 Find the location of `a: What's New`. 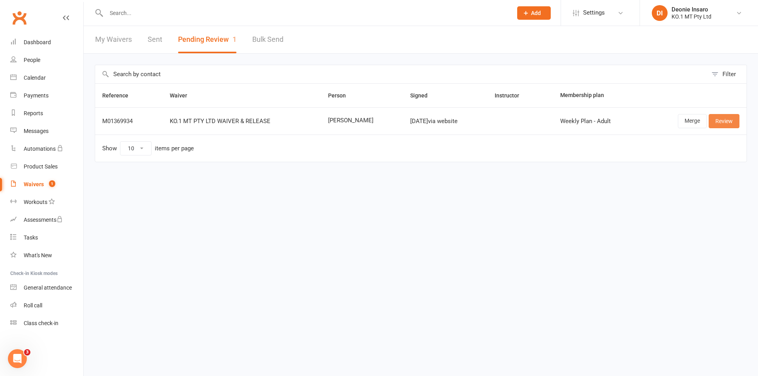

a: What's New is located at coordinates (47, 255).